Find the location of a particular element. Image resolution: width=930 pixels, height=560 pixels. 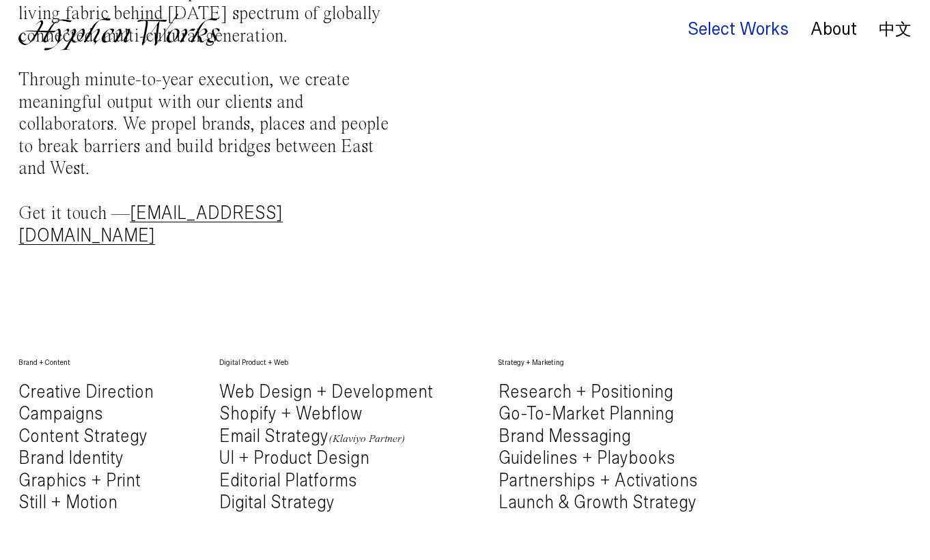

em: (Klaviyo Partner) is located at coordinates (367, 440).